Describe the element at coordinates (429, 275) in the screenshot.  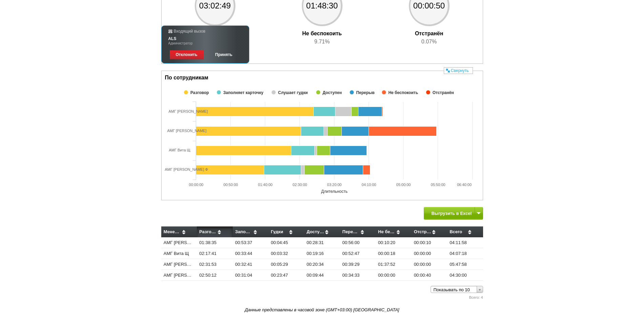
I see `td: 00:00:40` at that location.